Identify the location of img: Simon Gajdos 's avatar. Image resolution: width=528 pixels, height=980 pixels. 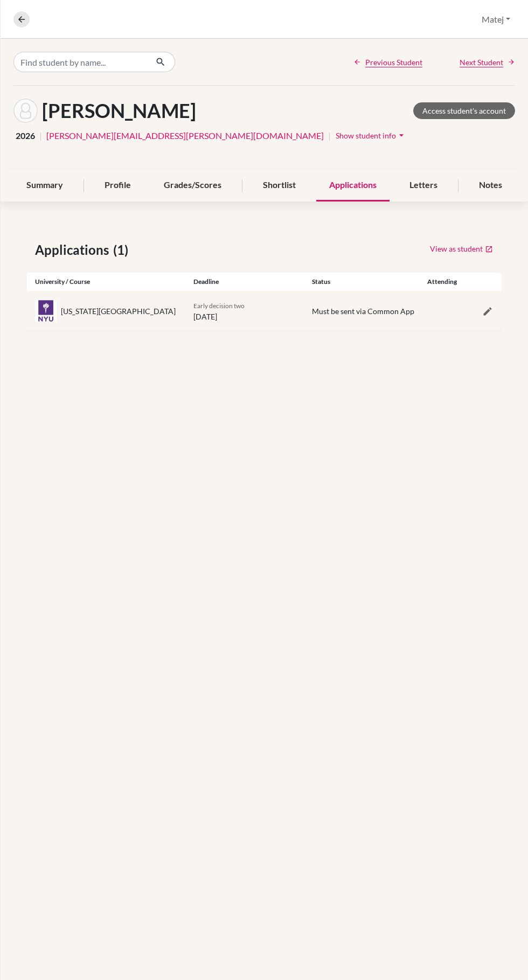
(26, 110).